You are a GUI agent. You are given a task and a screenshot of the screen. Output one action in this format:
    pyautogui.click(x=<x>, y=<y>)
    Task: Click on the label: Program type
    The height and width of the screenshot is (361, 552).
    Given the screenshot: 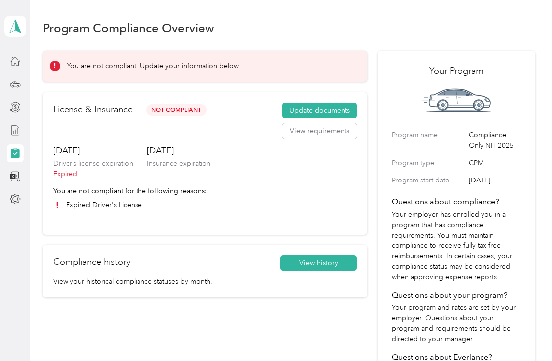 What is the action you would take?
    pyautogui.click(x=428, y=163)
    